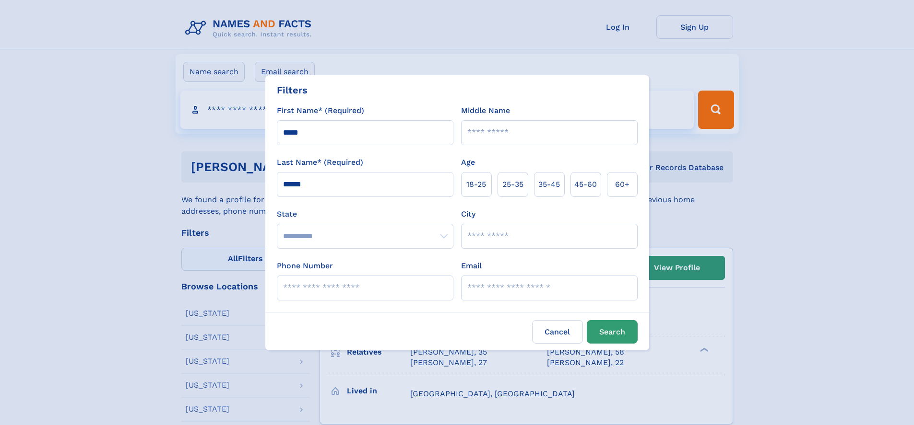 This screenshot has width=914, height=425. What do you see at coordinates (365, 214) in the screenshot?
I see `label: State` at bounding box center [365, 214].